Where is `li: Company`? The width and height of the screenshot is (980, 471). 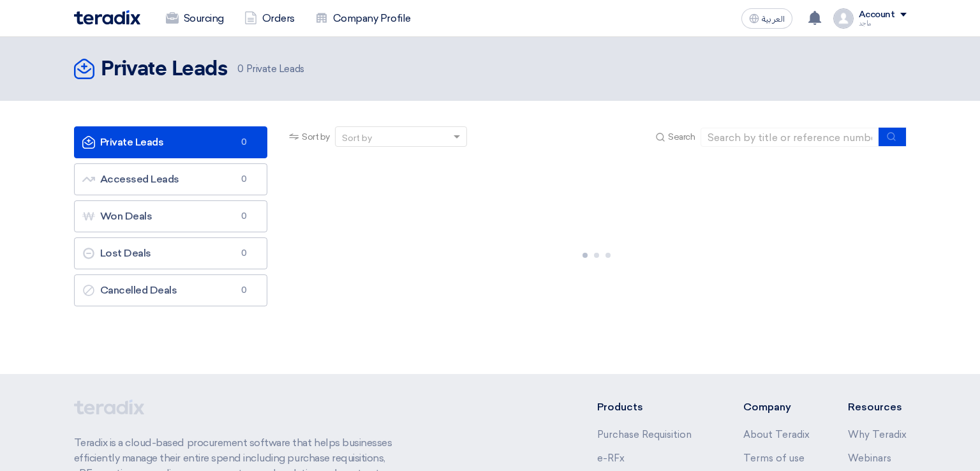
li: Company is located at coordinates (776, 407).